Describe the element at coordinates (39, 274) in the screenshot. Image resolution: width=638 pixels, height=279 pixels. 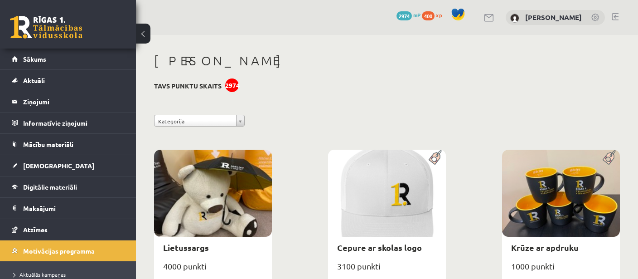
I see `span: Aktuālās kampaņas` at that location.